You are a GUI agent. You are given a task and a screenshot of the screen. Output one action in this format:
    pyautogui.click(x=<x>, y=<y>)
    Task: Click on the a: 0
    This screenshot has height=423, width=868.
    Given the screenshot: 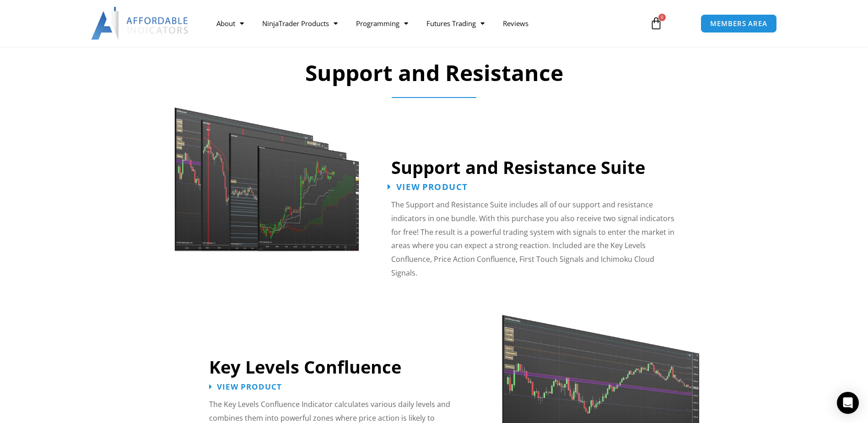 What is the action you would take?
    pyautogui.click(x=656, y=24)
    